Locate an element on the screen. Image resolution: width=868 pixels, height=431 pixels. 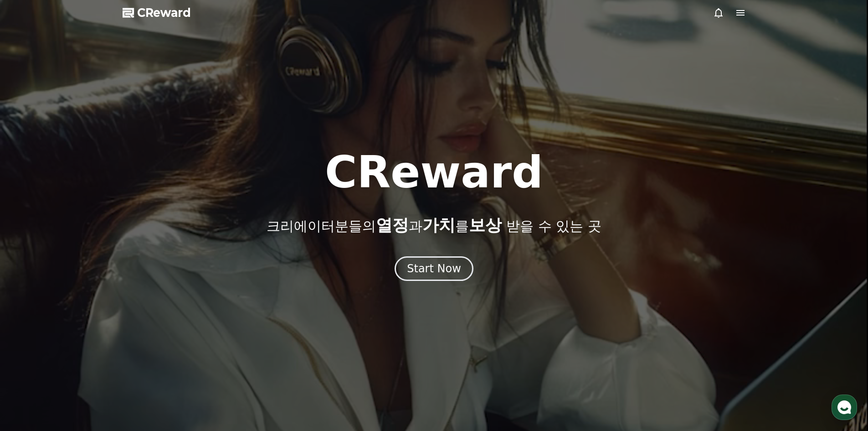
h1: CReward is located at coordinates (434, 172).